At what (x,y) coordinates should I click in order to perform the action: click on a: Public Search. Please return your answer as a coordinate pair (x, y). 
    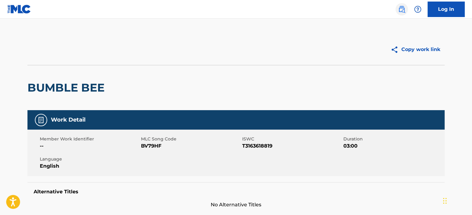
    Looking at the image, I should click on (402, 9).